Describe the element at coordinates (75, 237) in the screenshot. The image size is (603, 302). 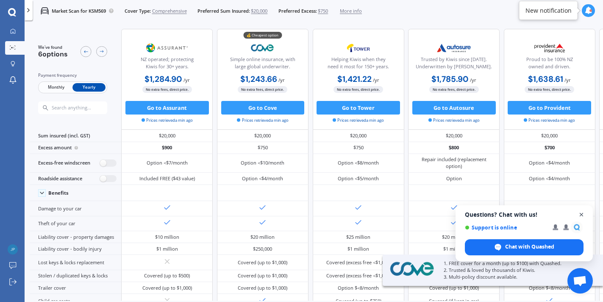
I see `div: Liability cover - property damages` at that location.